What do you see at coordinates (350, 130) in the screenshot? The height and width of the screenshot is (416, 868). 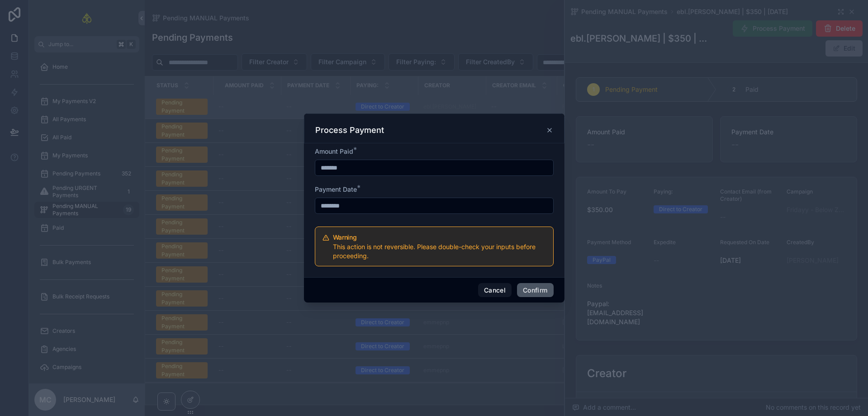 I see `h3: Process Payment` at bounding box center [350, 130].